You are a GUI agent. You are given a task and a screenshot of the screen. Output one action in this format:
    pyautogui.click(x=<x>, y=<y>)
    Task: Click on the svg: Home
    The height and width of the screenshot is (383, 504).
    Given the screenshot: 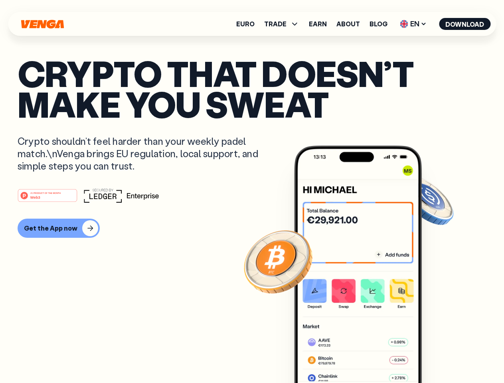 What is the action you would take?
    pyautogui.click(x=42, y=24)
    